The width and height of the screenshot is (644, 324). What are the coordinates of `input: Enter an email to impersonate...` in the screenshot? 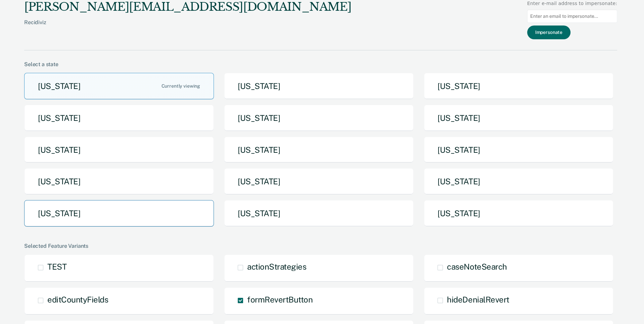 It's located at (572, 16).